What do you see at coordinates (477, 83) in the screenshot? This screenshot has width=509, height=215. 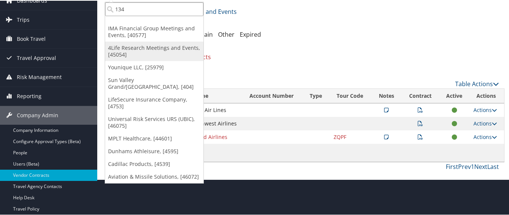 I see `a: Table Actions` at bounding box center [477, 83].